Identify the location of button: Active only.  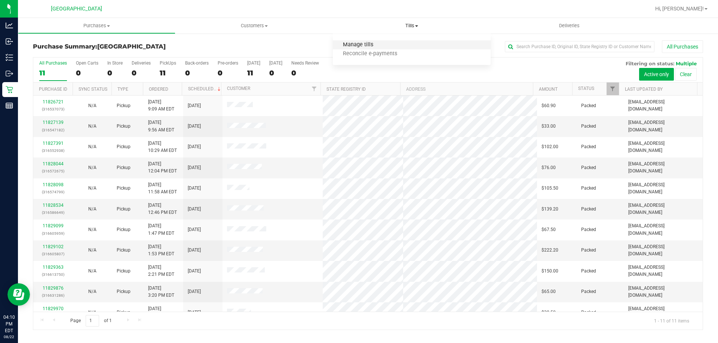
(656, 74).